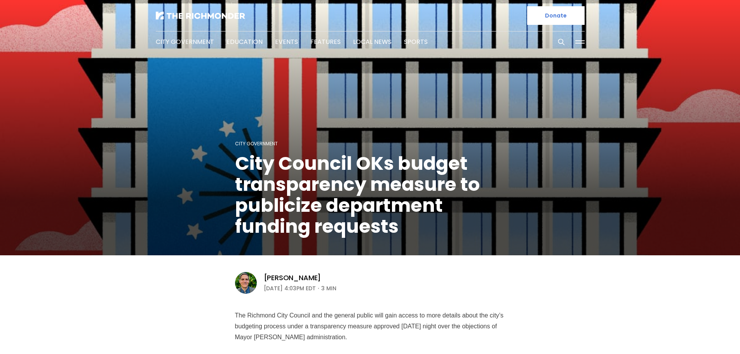 Image resolution: width=740 pixels, height=354 pixels. Describe the element at coordinates (372, 42) in the screenshot. I see `a: Local News` at that location.